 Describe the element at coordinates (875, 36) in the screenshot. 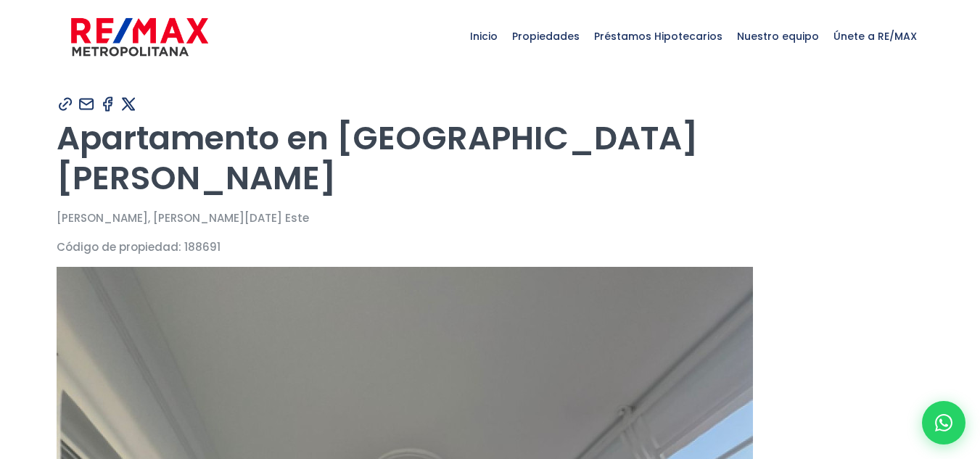

I see `span: Únete a RE/MAX` at that location.